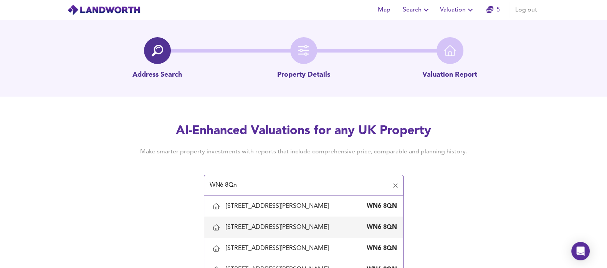 This screenshot has height=268, width=607. What do you see at coordinates (104, 10) in the screenshot?
I see `img: logo` at bounding box center [104, 10].